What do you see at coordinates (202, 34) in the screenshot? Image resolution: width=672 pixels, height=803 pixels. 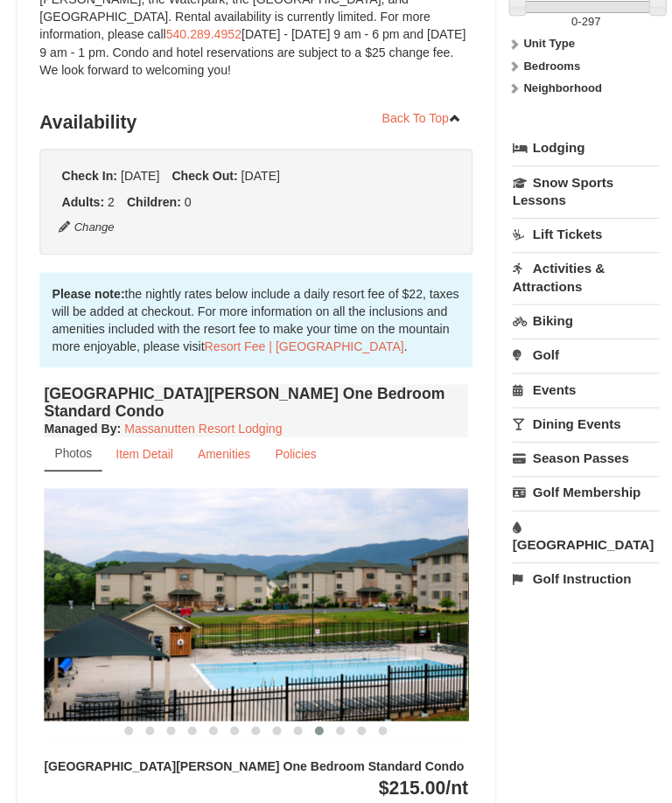 I see `a: 540.289.4952` at bounding box center [202, 34].